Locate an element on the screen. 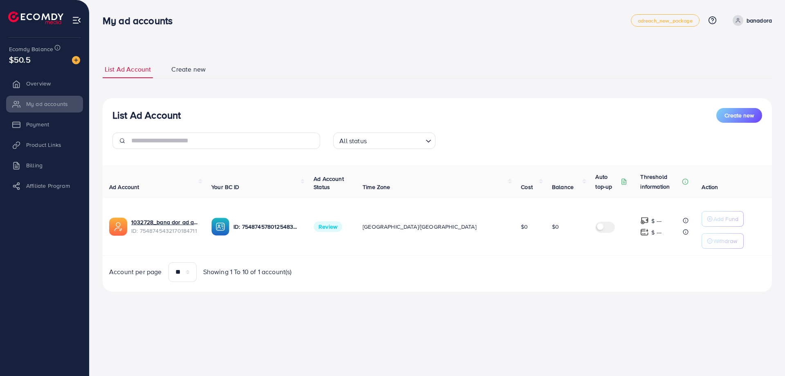 Image resolution: width=785 pixels, height=376 pixels. p: Withdraw is located at coordinates (726, 241).